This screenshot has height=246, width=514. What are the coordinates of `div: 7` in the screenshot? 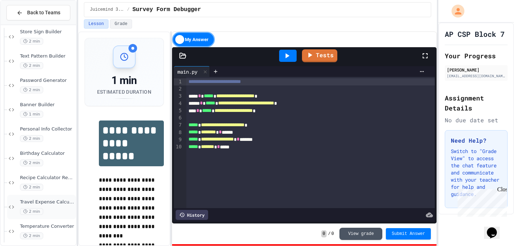 It's located at (178, 125).